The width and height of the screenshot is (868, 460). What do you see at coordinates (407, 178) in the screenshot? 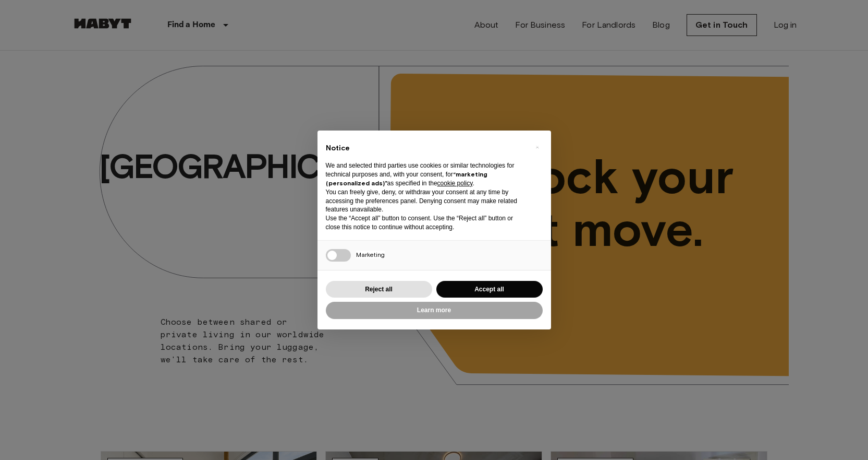
I see `strong: “marketing (personalized ads)”` at bounding box center [407, 178].